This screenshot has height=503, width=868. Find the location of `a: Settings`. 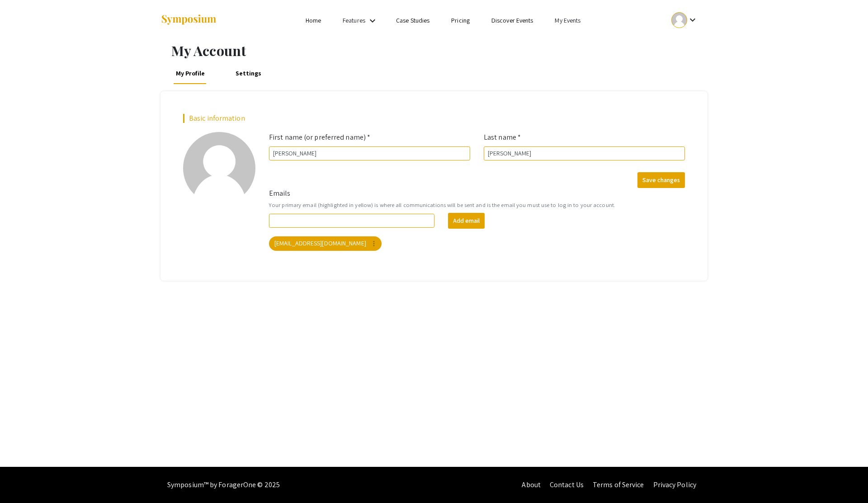

a: Settings is located at coordinates (248, 73).